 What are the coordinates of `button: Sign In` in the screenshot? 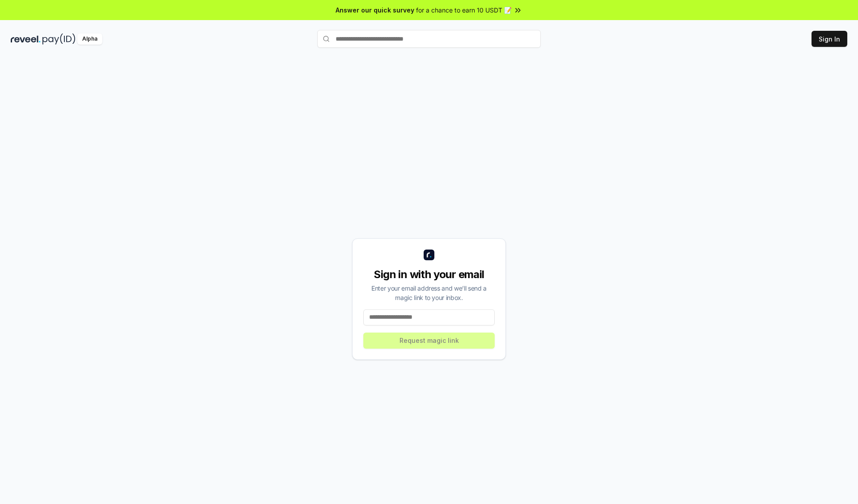 It's located at (829, 39).